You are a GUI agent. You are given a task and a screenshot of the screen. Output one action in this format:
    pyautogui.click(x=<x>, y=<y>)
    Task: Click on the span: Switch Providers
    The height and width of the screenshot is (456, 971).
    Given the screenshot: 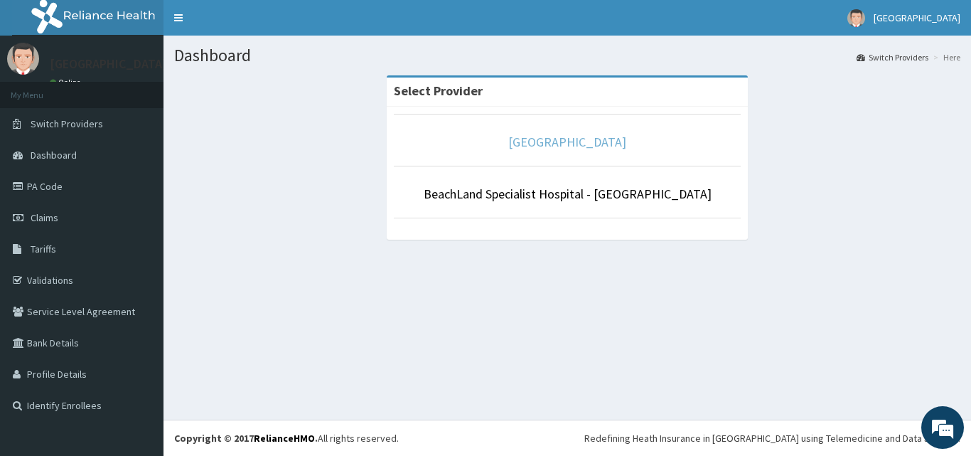 What is the action you would take?
    pyautogui.click(x=67, y=124)
    